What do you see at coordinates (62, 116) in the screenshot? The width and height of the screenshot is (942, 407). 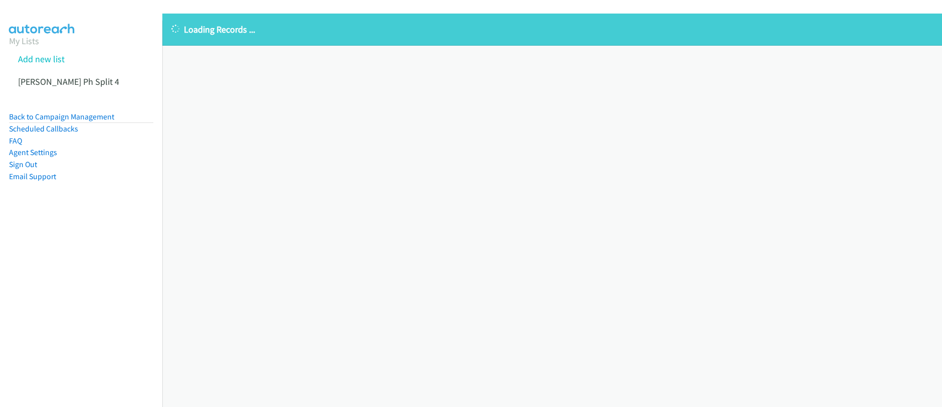 I see `a: Back to Campaign Management` at bounding box center [62, 116].